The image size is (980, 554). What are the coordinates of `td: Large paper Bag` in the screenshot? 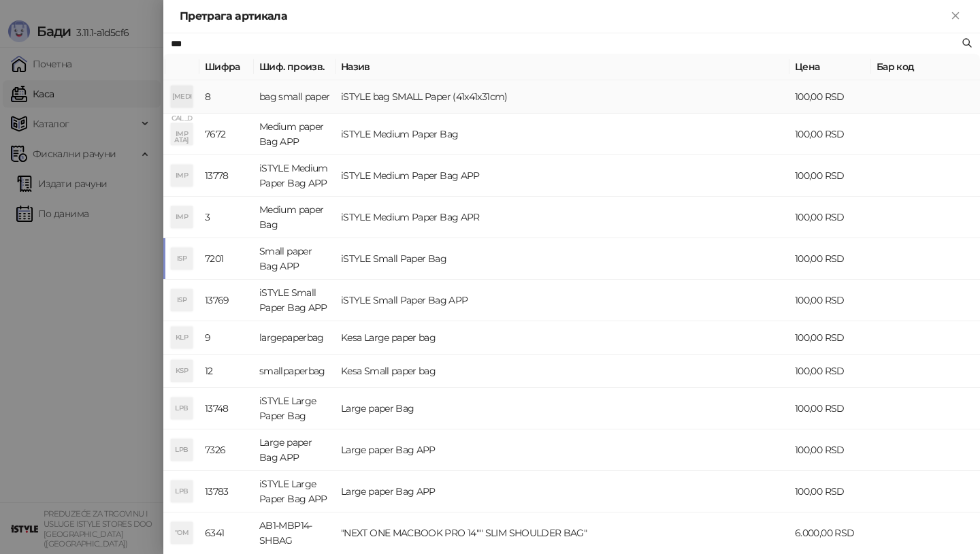 It's located at (562, 409).